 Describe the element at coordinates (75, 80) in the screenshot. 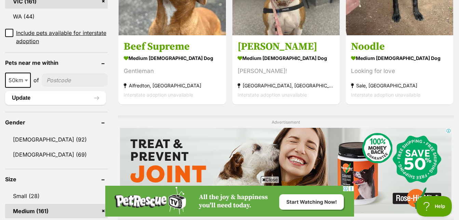

I see `input: postcode` at that location.